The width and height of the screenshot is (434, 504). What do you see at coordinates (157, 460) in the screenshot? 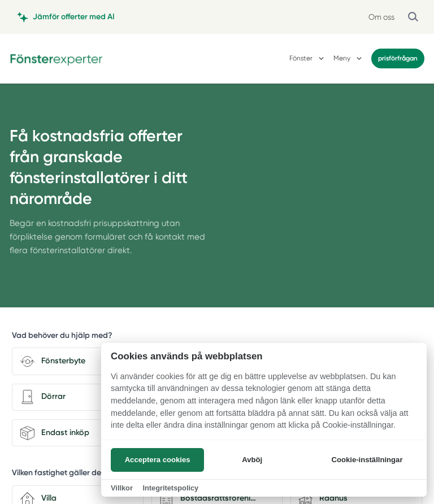
I see `button: Acceptera cookies` at bounding box center [157, 460].